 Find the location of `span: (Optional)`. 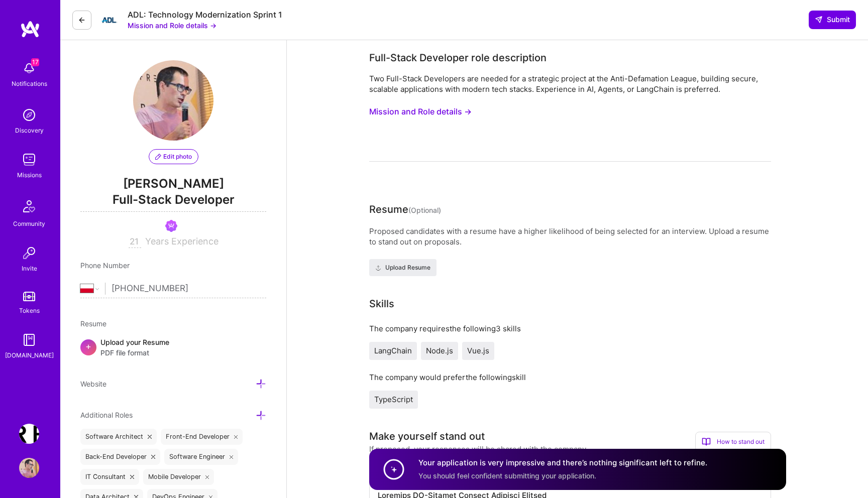

span: (Optional) is located at coordinates (424, 210).